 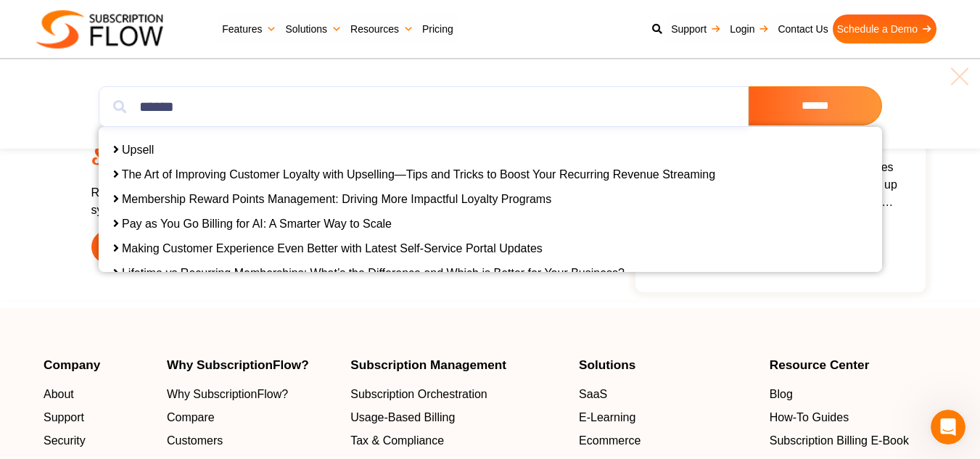 What do you see at coordinates (64, 418) in the screenshot?
I see `span: Support` at bounding box center [64, 418].